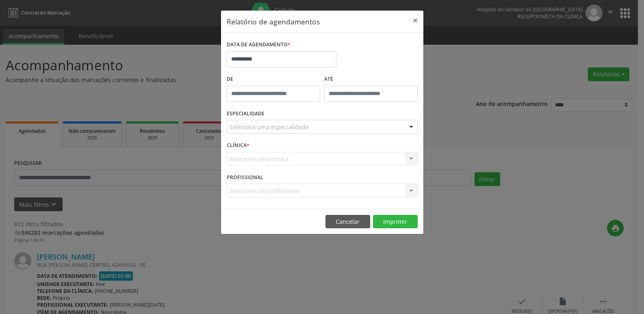 Image resolution: width=644 pixels, height=314 pixels. I want to click on label: DATA DE AGENDAMENTO, so click(258, 45).